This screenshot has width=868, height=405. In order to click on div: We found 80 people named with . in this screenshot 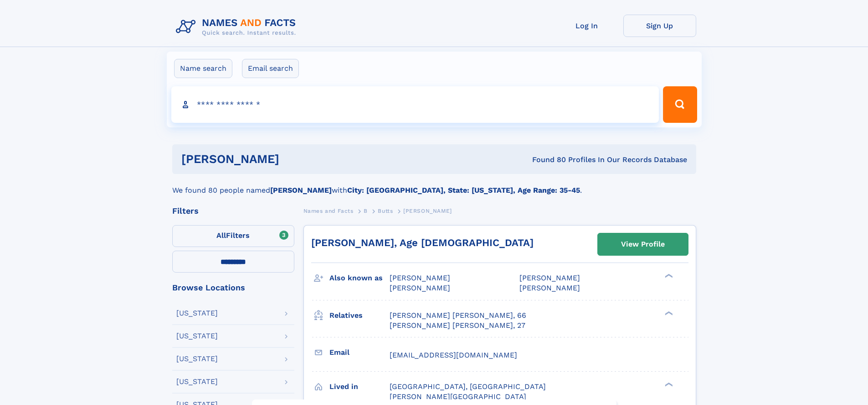, I will do `click(434, 185)`.